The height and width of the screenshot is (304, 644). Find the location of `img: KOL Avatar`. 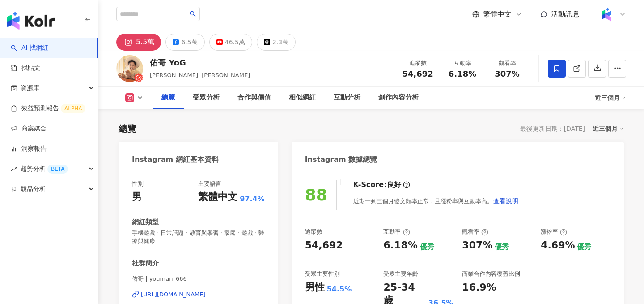

img: KOL Avatar is located at coordinates (130, 68).